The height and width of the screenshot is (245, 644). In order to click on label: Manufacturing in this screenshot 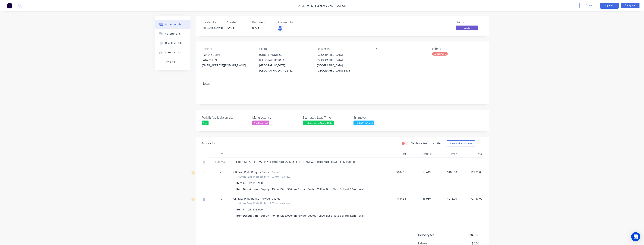, I will do `click(276, 118)`.